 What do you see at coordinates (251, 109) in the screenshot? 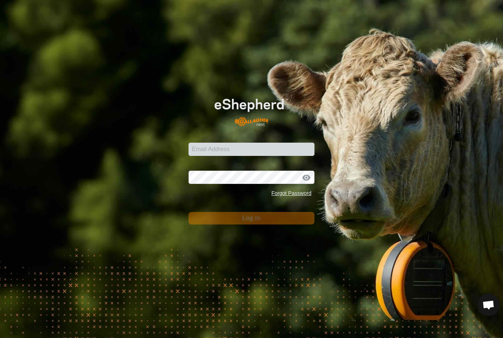
I see `img: E-shepherd Logo` at bounding box center [251, 109].